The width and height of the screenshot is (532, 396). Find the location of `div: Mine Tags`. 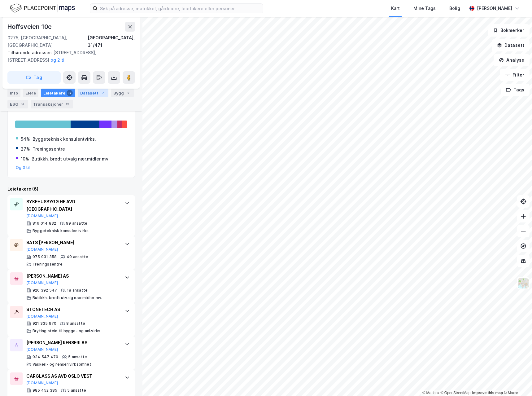

div: Mine Tags is located at coordinates (425, 8).